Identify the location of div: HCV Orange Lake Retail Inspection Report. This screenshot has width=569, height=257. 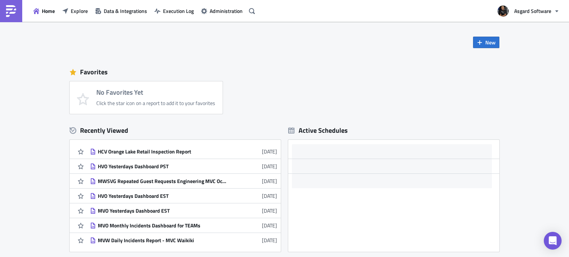
(163, 152).